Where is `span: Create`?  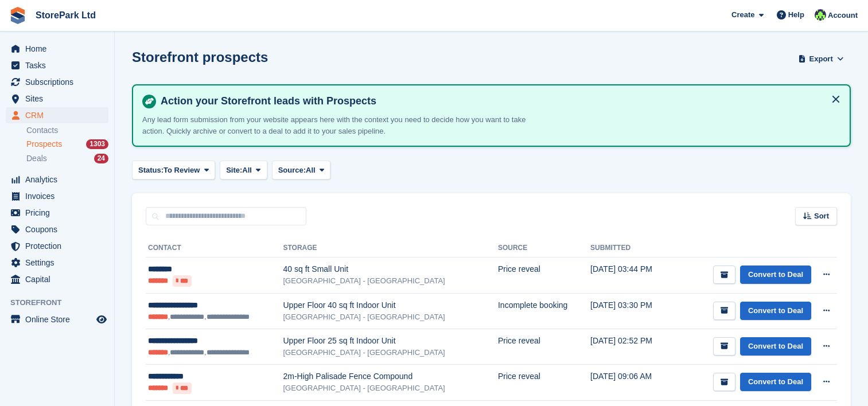 span: Create is located at coordinates (743, 15).